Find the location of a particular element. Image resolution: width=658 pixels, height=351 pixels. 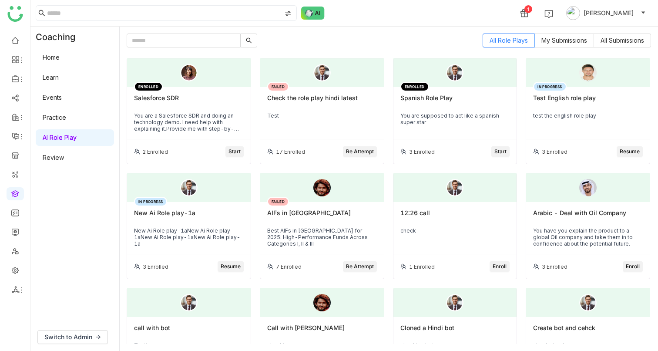

img: logo is located at coordinates (15, 14).